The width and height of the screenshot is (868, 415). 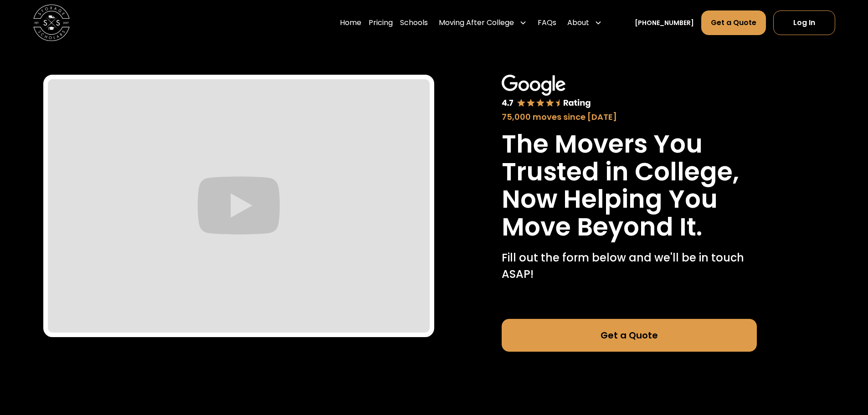 I want to click on a: Schools, so click(x=414, y=23).